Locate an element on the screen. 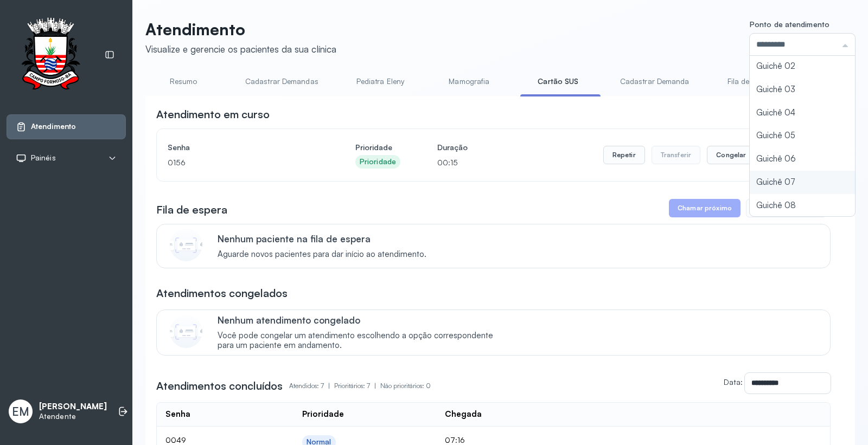  span: Painéis is located at coordinates (43, 158).